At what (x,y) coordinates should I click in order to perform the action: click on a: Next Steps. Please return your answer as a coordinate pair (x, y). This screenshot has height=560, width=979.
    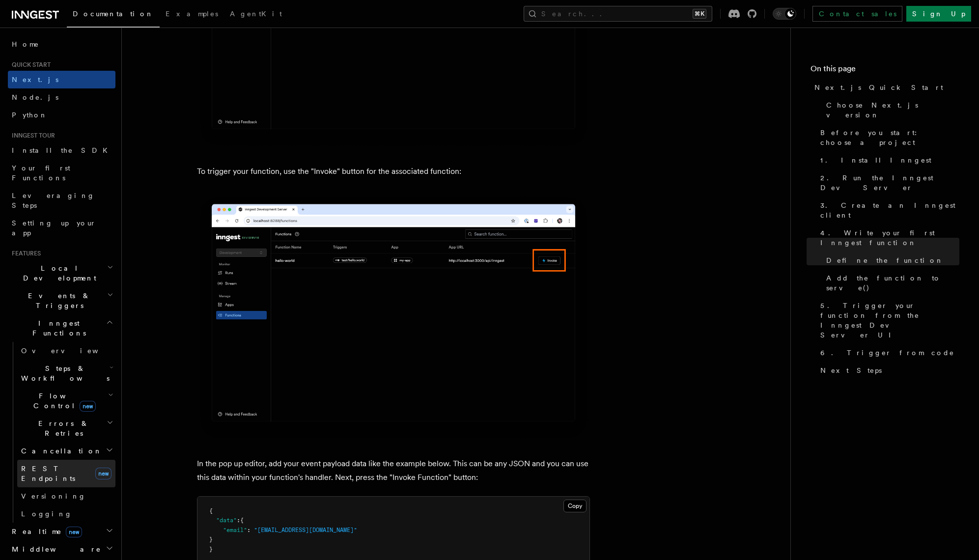
    Looking at the image, I should click on (888, 370).